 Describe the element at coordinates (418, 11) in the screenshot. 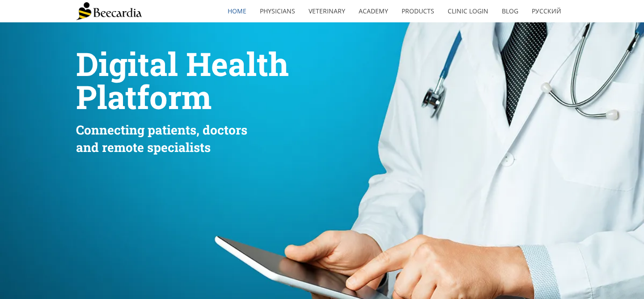

I see `a: Products` at that location.